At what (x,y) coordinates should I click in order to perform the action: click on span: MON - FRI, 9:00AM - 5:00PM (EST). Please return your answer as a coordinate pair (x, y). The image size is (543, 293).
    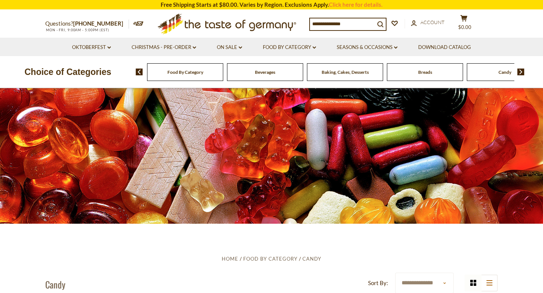
    Looking at the image, I should click on (77, 30).